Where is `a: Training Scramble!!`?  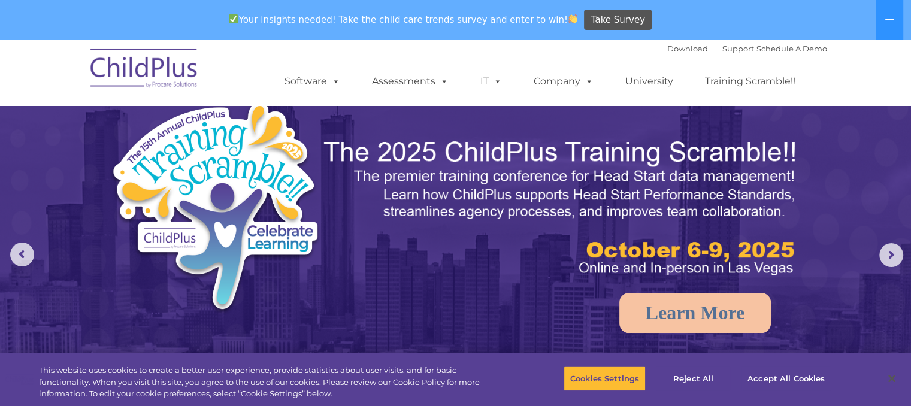
a: Training Scramble!! is located at coordinates (750, 81).